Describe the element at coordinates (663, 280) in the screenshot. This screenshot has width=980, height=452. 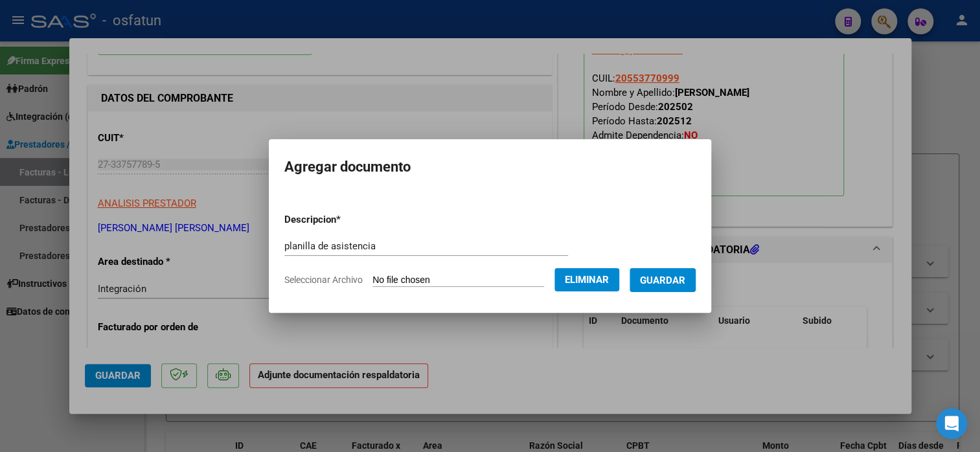
I see `button: Guardar` at that location.